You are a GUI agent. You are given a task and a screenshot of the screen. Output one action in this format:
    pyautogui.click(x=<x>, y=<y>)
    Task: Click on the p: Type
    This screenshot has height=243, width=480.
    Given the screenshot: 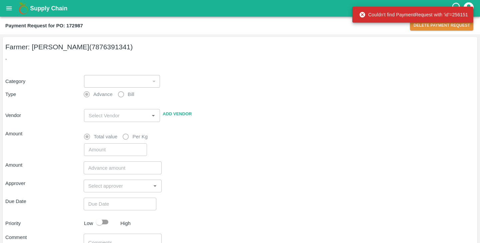 What is the action you would take?
    pyautogui.click(x=44, y=94)
    